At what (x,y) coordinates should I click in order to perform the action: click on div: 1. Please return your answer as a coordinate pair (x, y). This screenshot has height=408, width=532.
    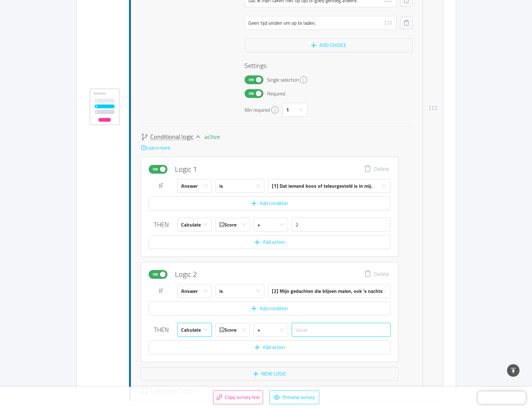
    Looking at the image, I should click on (288, 110).